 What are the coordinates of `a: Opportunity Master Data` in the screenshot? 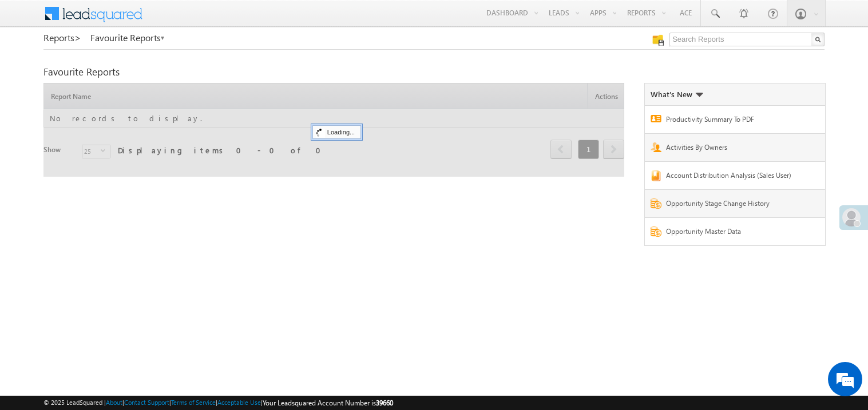 It's located at (733, 232).